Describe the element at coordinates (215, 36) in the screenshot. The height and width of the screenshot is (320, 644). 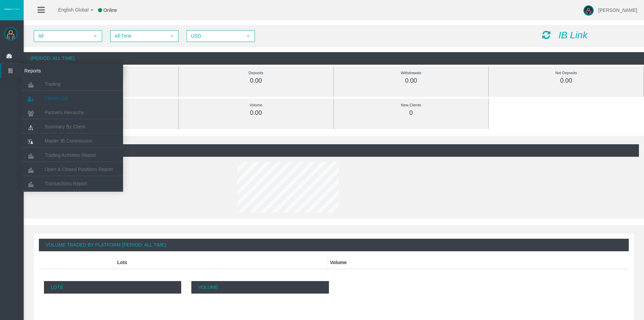
I see `span: USD` at that location.